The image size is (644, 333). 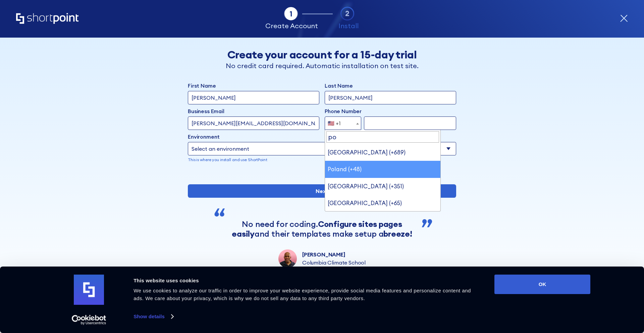 What do you see at coordinates (306, 281) in the screenshot?
I see `div: This website uses cookies` at bounding box center [306, 281].